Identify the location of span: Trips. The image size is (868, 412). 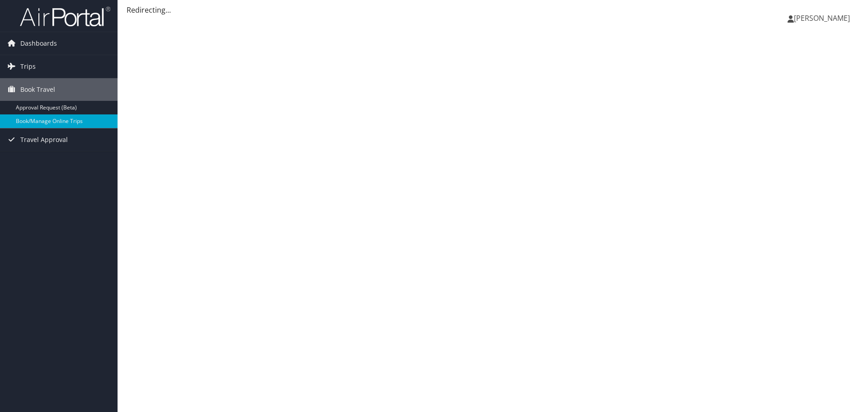
(28, 66).